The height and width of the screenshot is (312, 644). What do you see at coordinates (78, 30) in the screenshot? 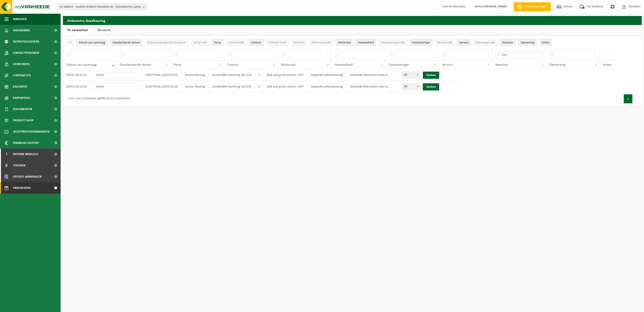
I see `a: Te verwerken` at bounding box center [78, 30].